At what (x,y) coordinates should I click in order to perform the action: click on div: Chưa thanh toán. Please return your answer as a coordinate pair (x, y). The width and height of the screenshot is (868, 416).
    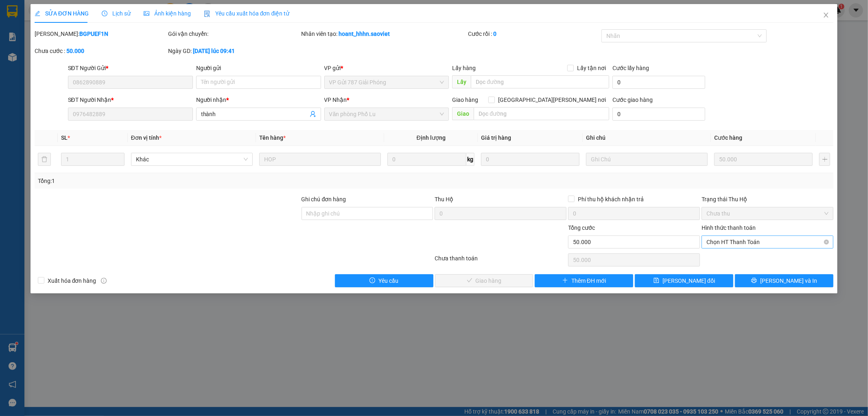
    Looking at the image, I should click on (501, 261).